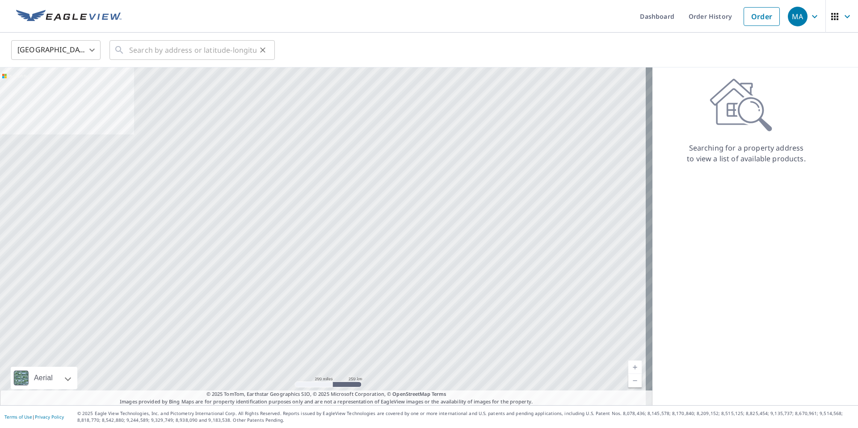 Image resolution: width=858 pixels, height=428 pixels. I want to click on a: Current Level 5, Zoom Out, so click(635, 381).